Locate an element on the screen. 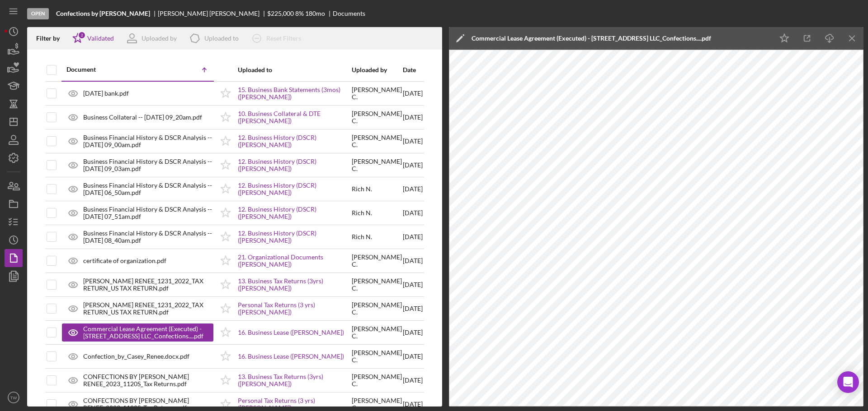  div: Reset Filters is located at coordinates (284, 39).